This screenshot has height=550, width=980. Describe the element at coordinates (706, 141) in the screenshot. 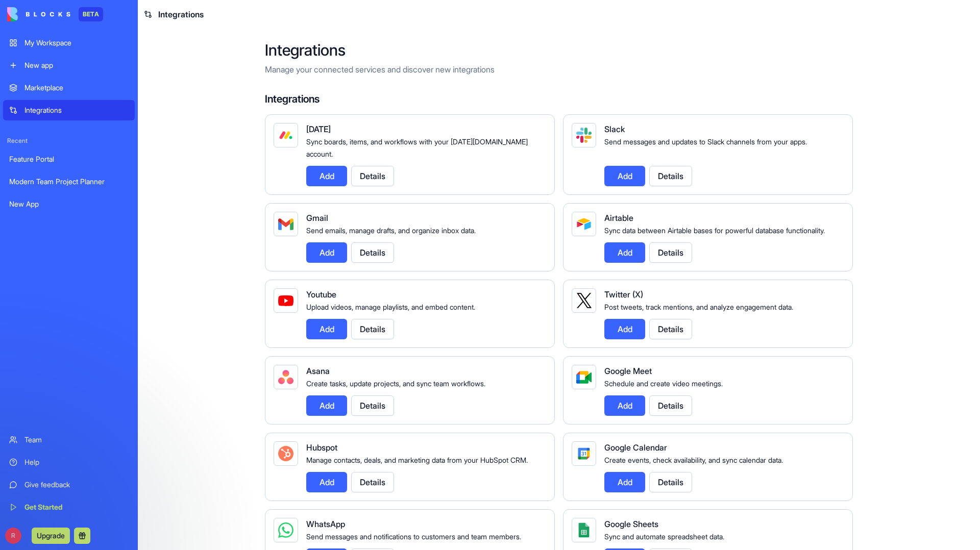

I see `span: Send messages and updates to Slack channels from your apps.` at that location.